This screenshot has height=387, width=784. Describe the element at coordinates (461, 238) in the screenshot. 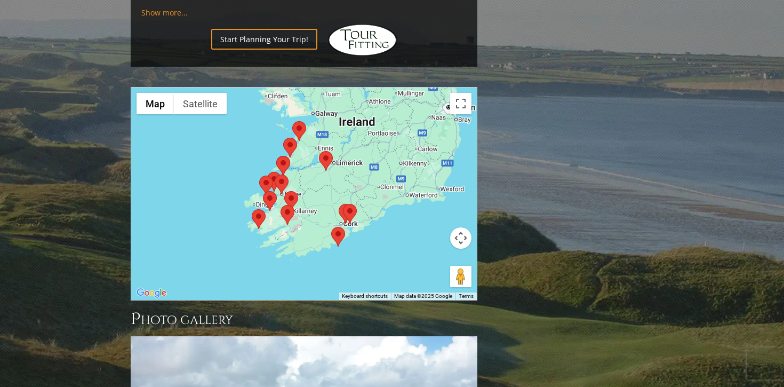

I see `button: Map camera controls` at that location.